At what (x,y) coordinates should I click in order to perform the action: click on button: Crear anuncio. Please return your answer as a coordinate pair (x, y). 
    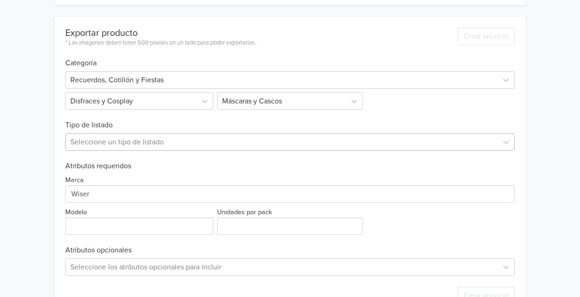
    Looking at the image, I should click on (486, 36).